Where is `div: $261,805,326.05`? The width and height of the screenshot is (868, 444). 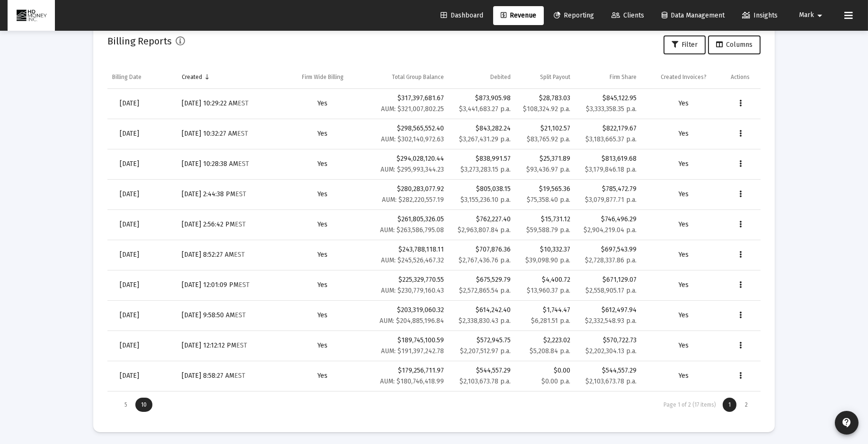 div: $261,805,326.05 is located at coordinates (406, 224).